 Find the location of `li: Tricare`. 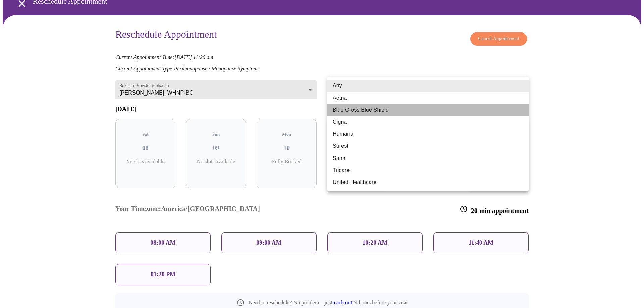

li: Tricare is located at coordinates (428, 170).